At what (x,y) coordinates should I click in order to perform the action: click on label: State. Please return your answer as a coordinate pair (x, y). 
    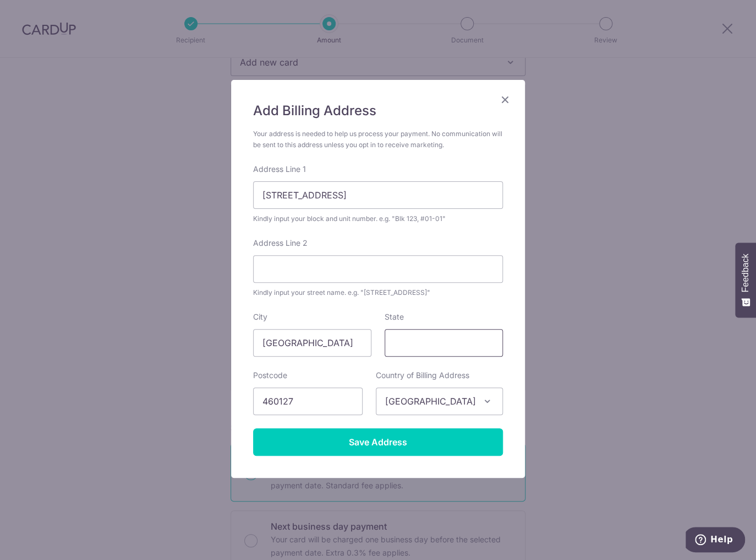
    Looking at the image, I should click on (394, 317).